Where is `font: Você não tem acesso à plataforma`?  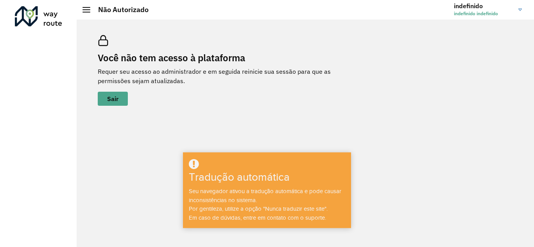 font: Você não tem acesso à plataforma is located at coordinates (171, 58).